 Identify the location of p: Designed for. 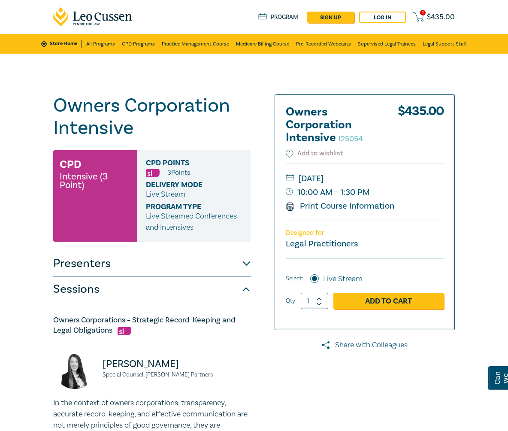
(365, 233).